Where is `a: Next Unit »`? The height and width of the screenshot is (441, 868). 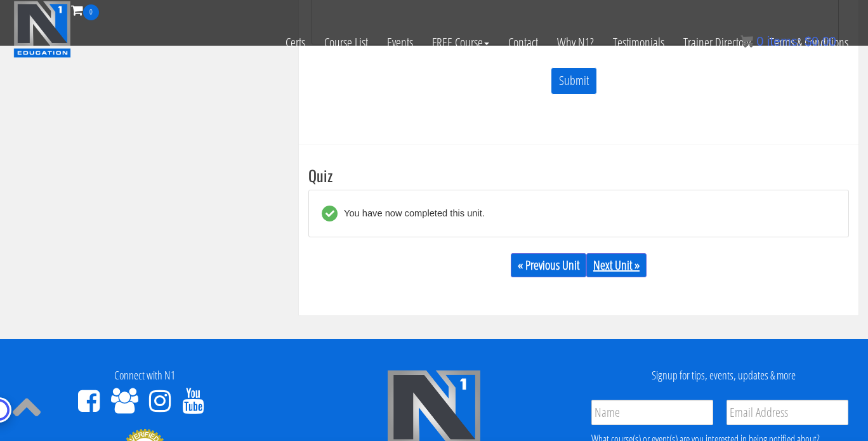
a: Next Unit » is located at coordinates (616, 265).